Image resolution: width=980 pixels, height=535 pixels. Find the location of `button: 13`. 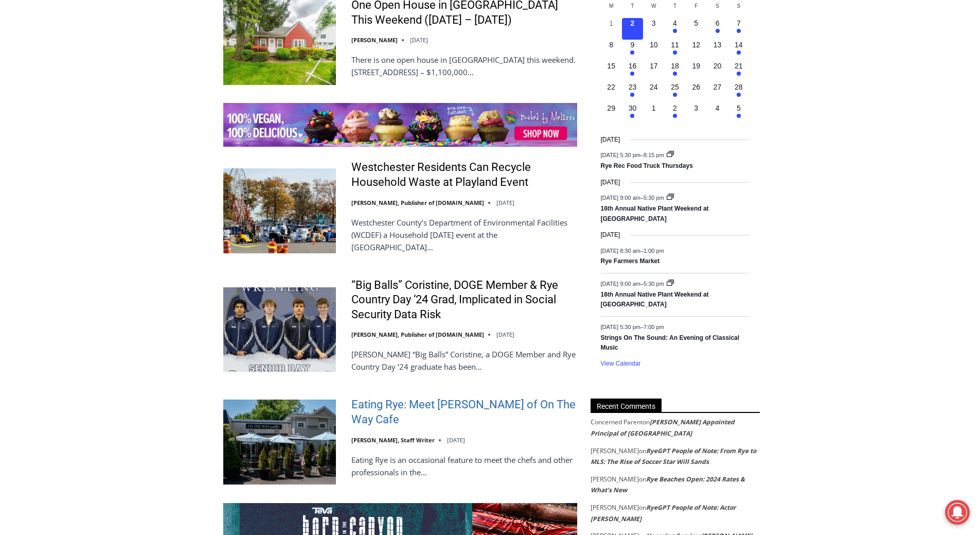

button: 13 is located at coordinates (717, 50).